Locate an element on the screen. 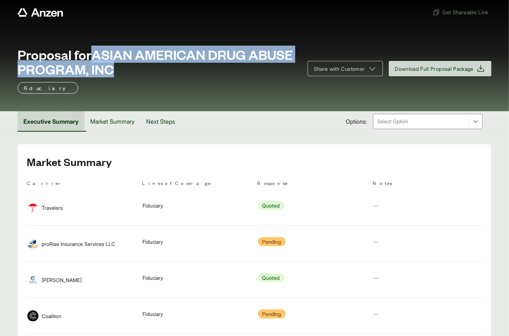 This screenshot has height=336, width=509. th: Carrier is located at coordinates (81, 184).